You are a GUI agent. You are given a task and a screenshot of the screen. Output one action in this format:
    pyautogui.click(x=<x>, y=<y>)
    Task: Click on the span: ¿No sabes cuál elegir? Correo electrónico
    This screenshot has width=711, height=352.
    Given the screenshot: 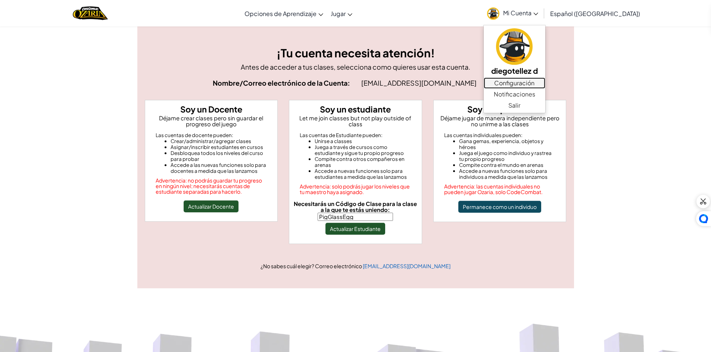 What is the action you would take?
    pyautogui.click(x=311, y=266)
    